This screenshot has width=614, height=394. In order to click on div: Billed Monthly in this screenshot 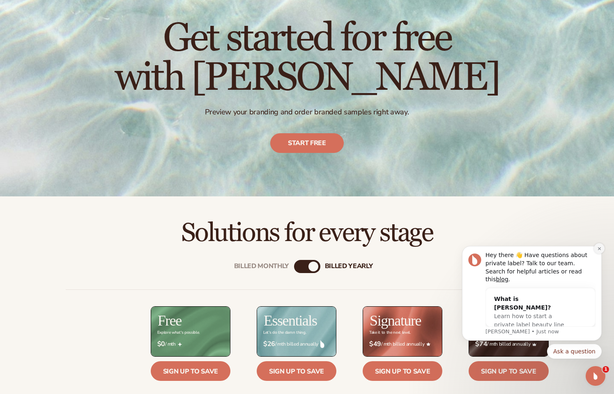, I will do `click(261, 266)`.